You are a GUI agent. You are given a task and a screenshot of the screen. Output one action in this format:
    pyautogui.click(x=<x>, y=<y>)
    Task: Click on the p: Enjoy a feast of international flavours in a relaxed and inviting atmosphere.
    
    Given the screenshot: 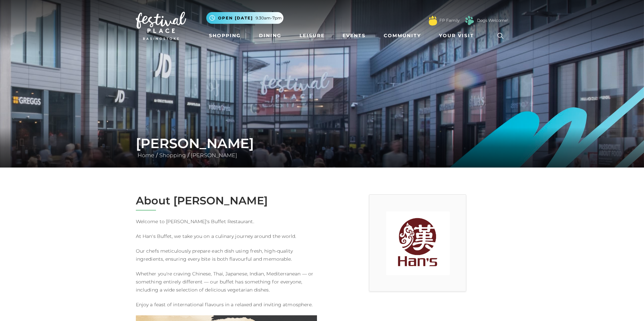 What is the action you would take?
    pyautogui.click(x=227, y=305)
    